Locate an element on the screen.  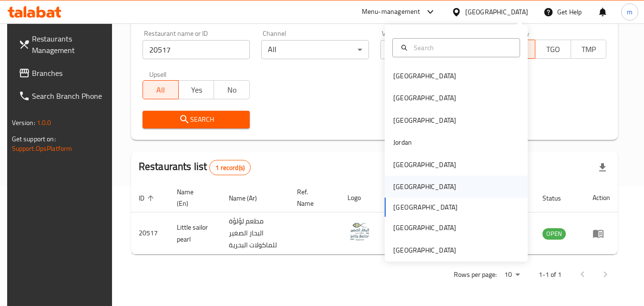
td: Little sailor pearl is located at coordinates (195, 233).